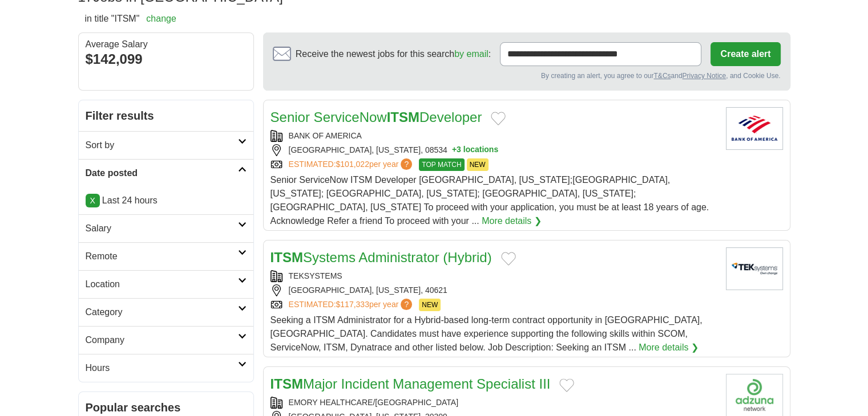  What do you see at coordinates (166, 340) in the screenshot?
I see `a: Company` at bounding box center [166, 340].